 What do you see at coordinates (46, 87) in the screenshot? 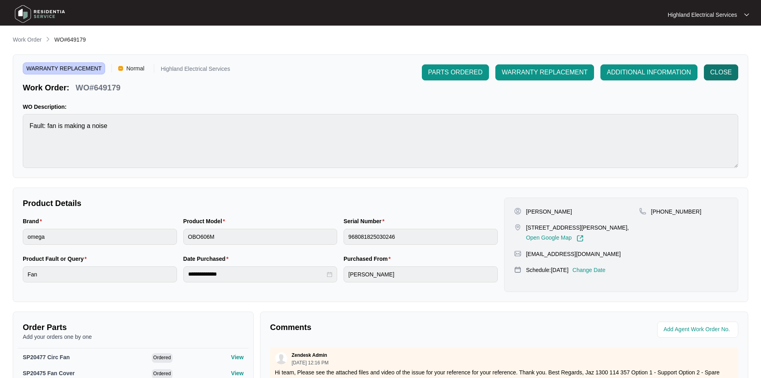
I see `p: Work Order:` at bounding box center [46, 87].